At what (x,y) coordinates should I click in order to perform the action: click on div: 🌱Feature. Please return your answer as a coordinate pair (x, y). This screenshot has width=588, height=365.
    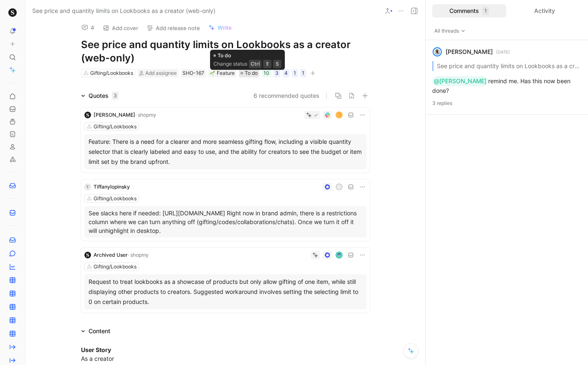
    Looking at the image, I should click on (222, 73).